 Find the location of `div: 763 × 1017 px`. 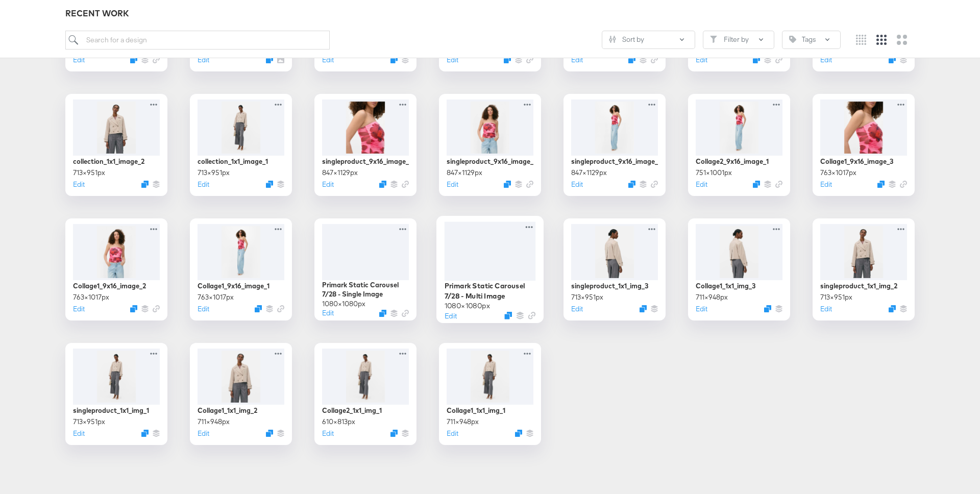

div: 763 × 1017 px is located at coordinates (838, 173).